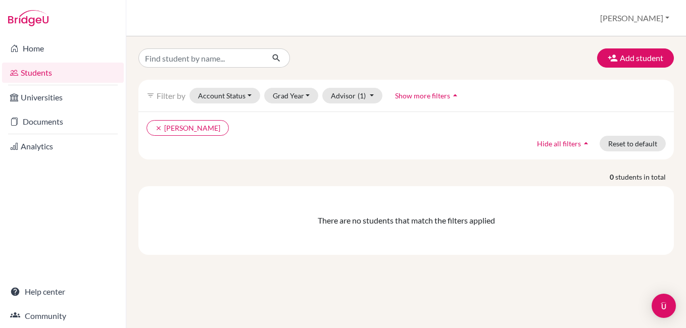 The height and width of the screenshot is (328, 686). I want to click on img: Bridge-U, so click(28, 18).